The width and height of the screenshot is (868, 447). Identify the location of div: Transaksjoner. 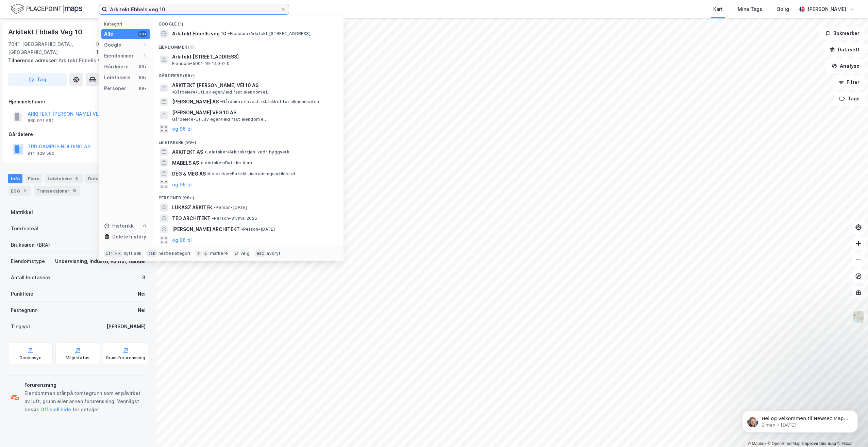
(57, 191).